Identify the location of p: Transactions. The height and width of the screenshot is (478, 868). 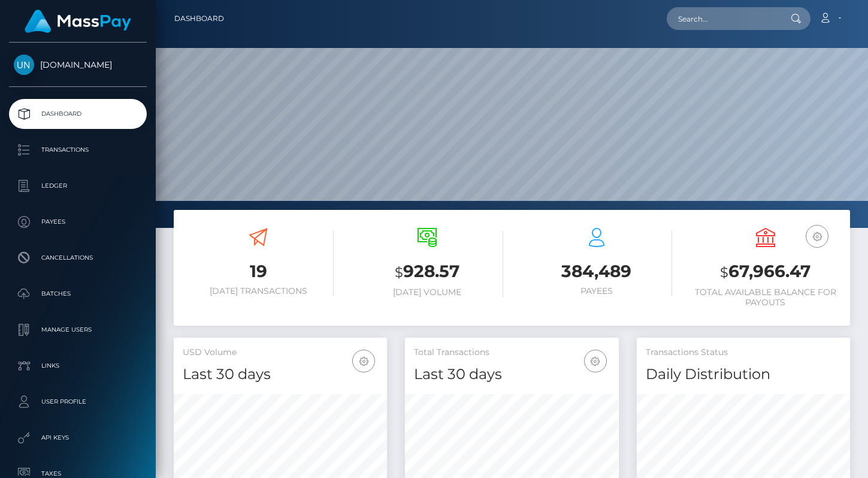
(78, 150).